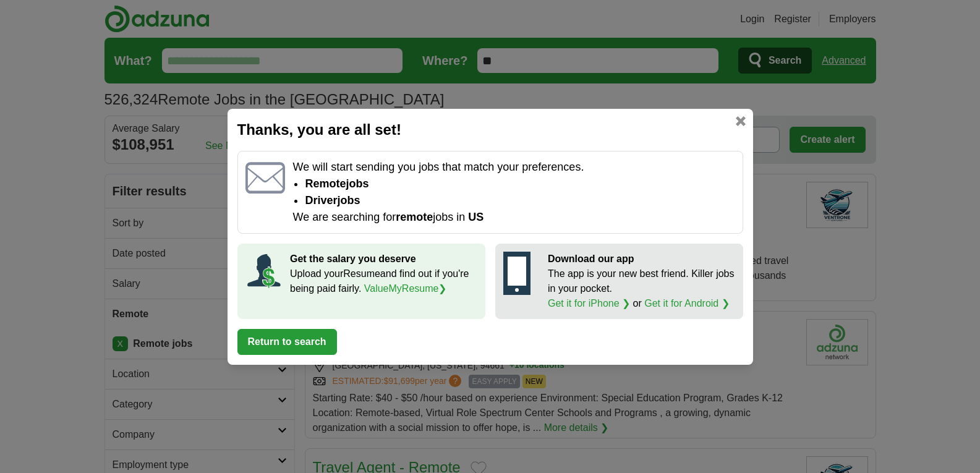 Image resolution: width=980 pixels, height=473 pixels. What do you see at coordinates (406, 289) in the screenshot?
I see `a: ValueMyResume❯` at bounding box center [406, 289].